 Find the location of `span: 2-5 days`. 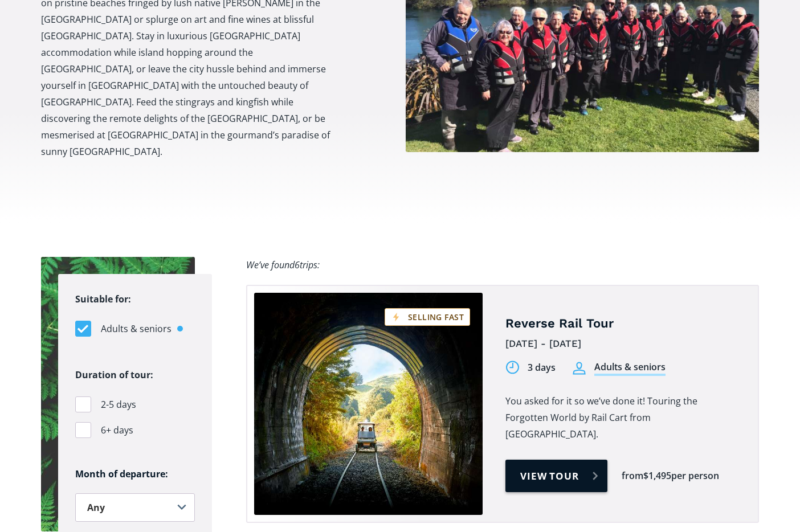

span: 2-5 days is located at coordinates (119, 404).